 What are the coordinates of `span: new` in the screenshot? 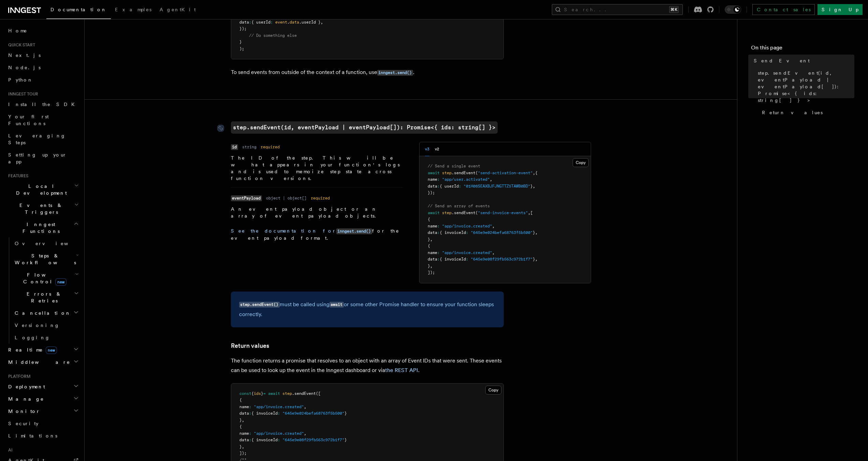 It's located at (60, 282).